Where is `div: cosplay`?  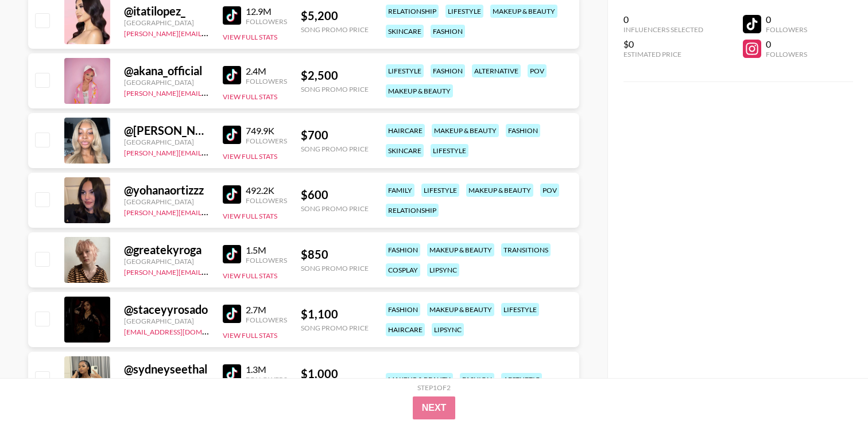
div: cosplay is located at coordinates (403, 270).